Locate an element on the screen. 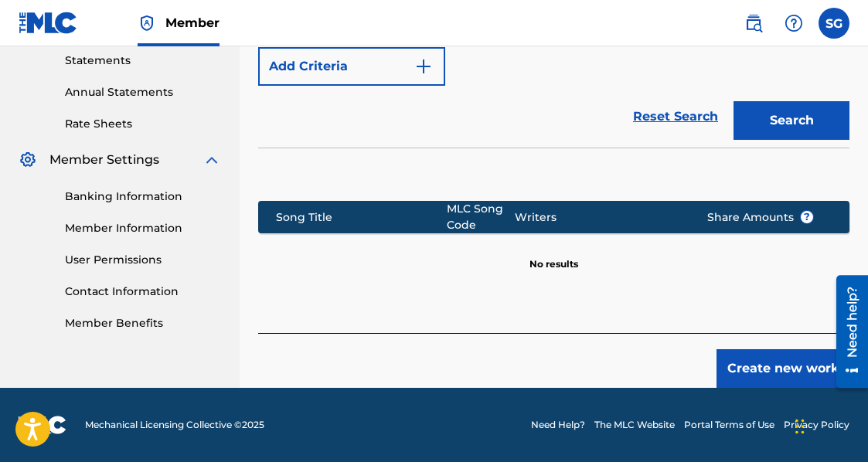  a: Member Benefits is located at coordinates (143, 323).